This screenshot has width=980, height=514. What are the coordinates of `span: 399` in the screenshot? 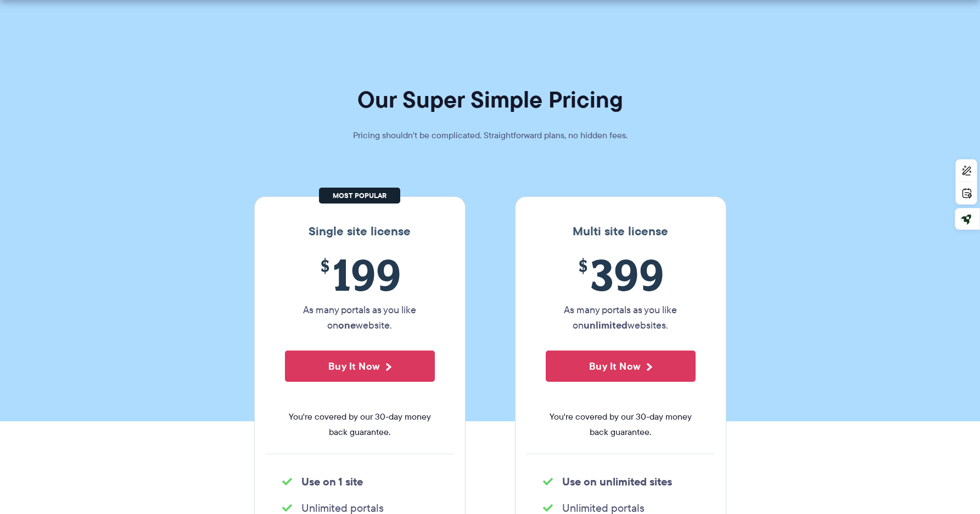 It's located at (620, 274).